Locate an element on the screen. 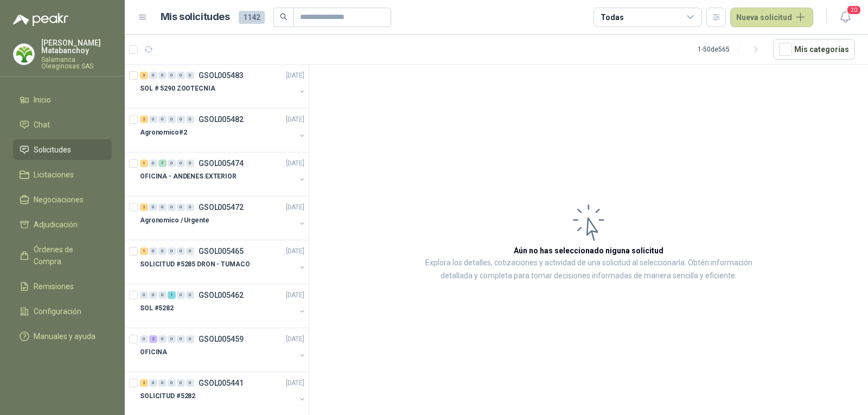  p: Salamanca Oleaginosas SAS is located at coordinates (77, 63).